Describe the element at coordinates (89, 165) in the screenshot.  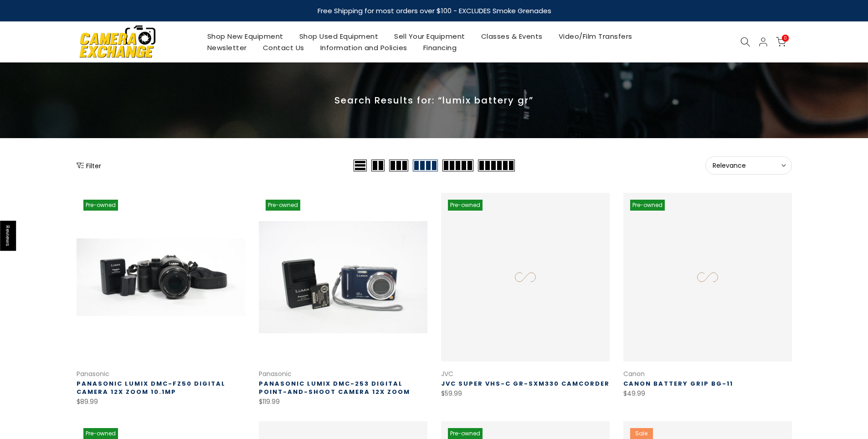
I see `button: Show filters` at that location.